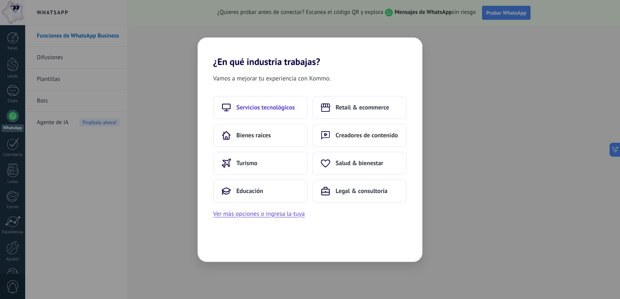 Image resolution: width=620 pixels, height=299 pixels. Describe the element at coordinates (249, 191) in the screenshot. I see `span: Educación` at that location.